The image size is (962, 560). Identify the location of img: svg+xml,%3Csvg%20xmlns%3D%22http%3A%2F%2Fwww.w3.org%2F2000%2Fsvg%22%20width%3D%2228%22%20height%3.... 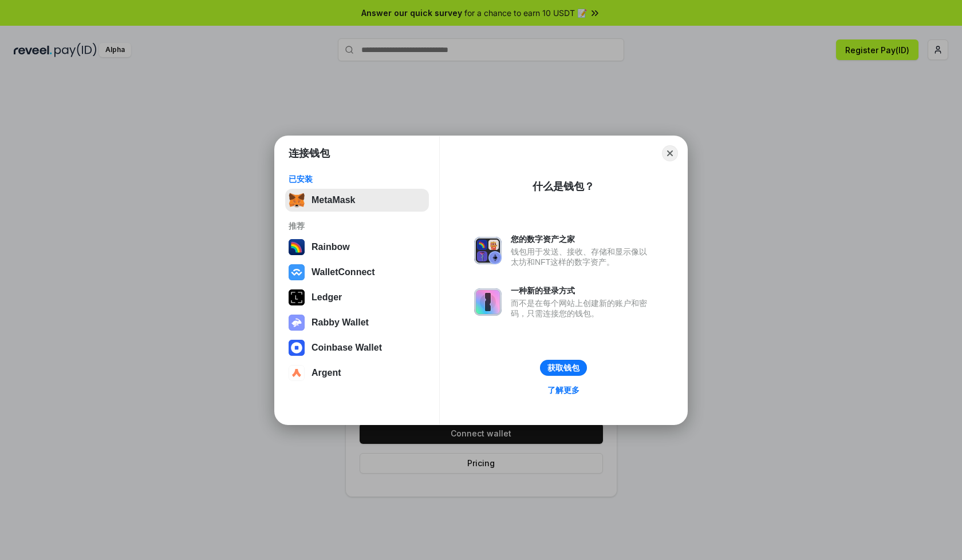
(297, 297).